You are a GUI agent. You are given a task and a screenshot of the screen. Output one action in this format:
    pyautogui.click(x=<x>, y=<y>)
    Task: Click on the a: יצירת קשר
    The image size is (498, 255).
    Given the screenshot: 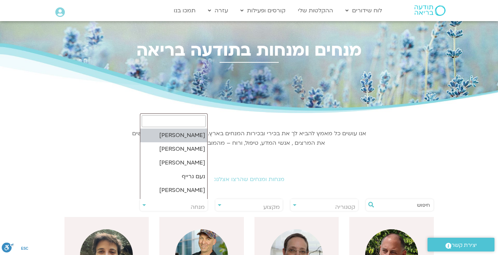 What is the action you would take?
    pyautogui.click(x=461, y=245)
    